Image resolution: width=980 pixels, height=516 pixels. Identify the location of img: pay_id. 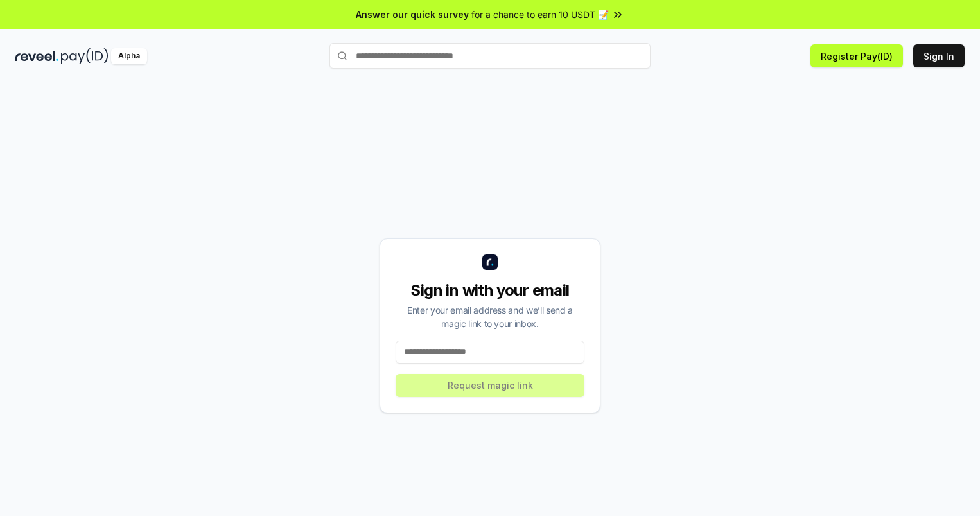
(85, 56).